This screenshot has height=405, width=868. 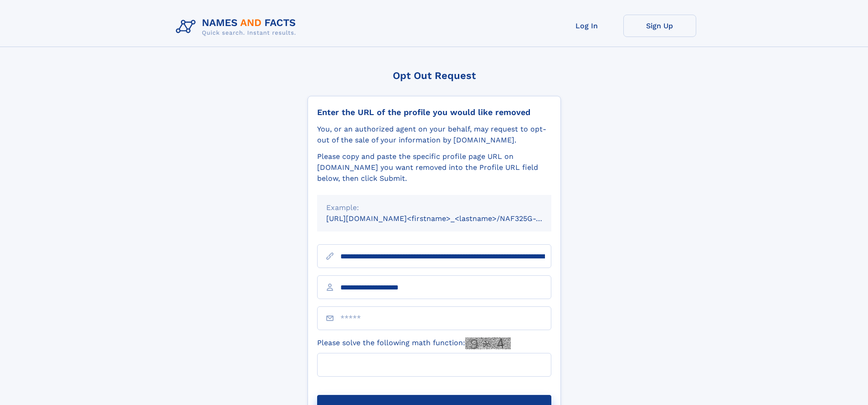 I want to click on div: You, or an authorized agent on your behalf, may request to opt-out of the sale of your informatio..., so click(x=434, y=135).